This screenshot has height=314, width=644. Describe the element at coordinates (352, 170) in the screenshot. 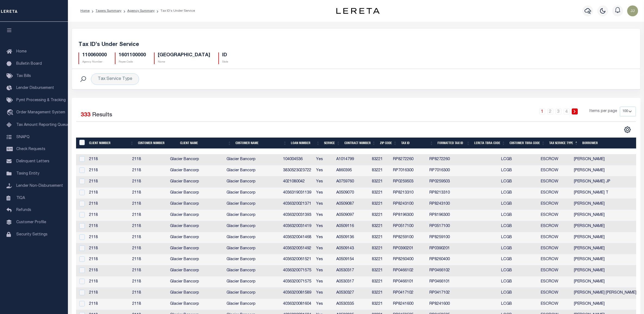

I see `td: A860395` at that location.